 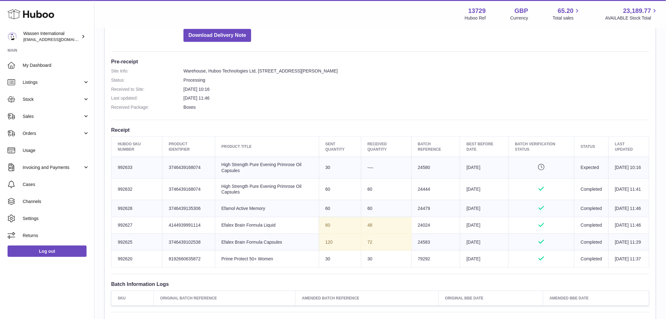 What do you see at coordinates (591, 167) in the screenshot?
I see `td: Expected` at bounding box center [591, 167].